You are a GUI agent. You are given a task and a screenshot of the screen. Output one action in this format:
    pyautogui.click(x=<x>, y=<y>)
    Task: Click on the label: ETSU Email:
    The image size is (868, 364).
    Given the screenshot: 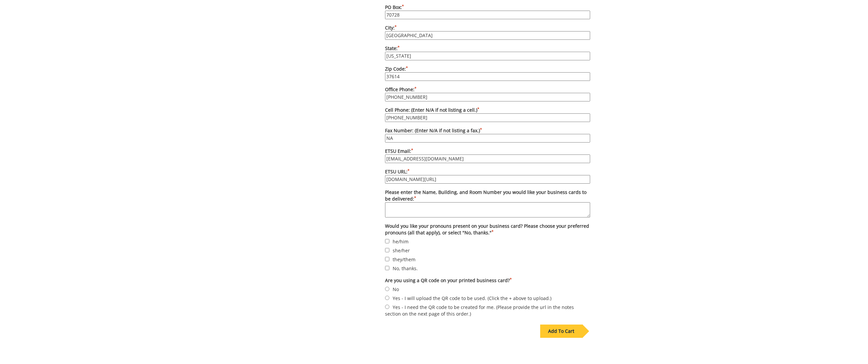 What is the action you would take?
    pyautogui.click(x=487, y=155)
    